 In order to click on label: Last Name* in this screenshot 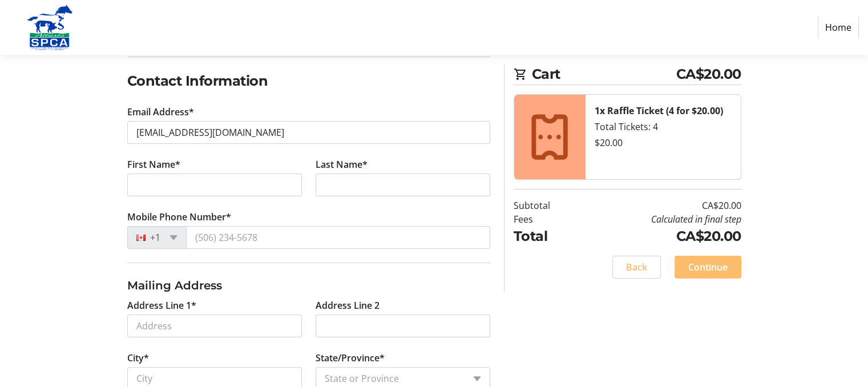, I will do `click(341, 164)`.